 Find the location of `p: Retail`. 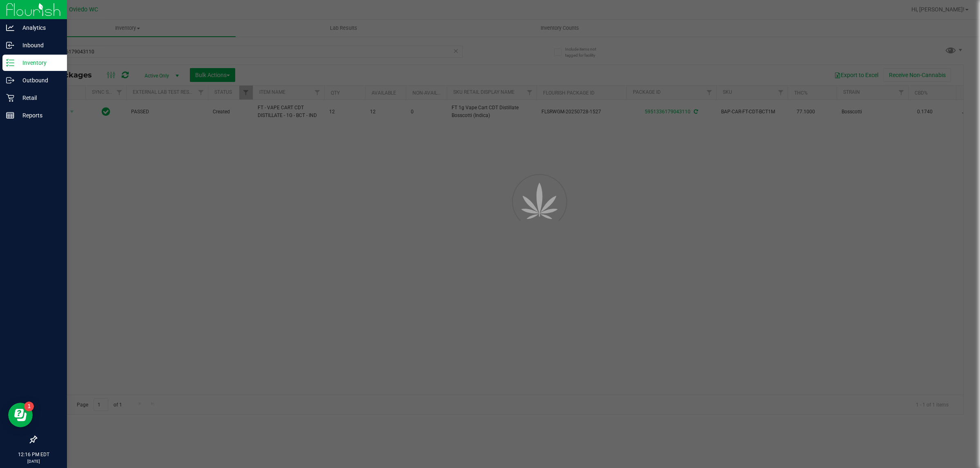

p: Retail is located at coordinates (39, 98).